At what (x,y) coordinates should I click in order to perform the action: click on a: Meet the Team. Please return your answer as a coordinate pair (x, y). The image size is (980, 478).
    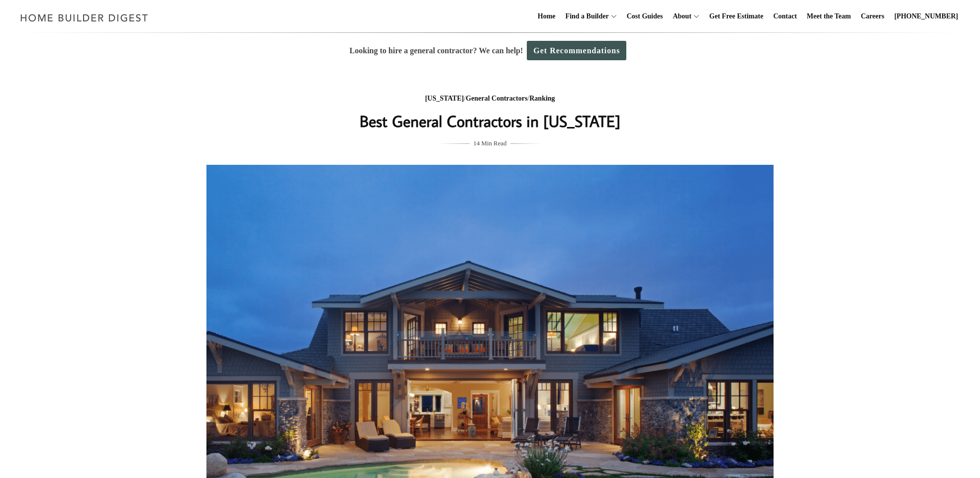
    Looking at the image, I should click on (829, 16).